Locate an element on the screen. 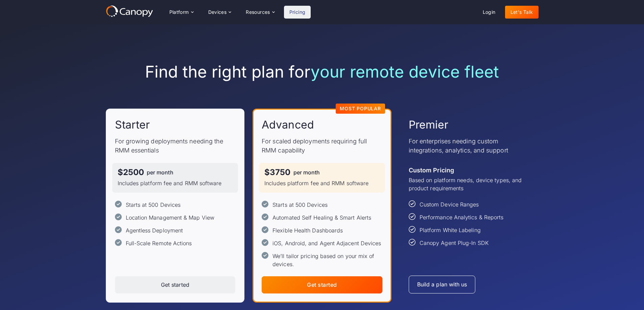 Image resolution: width=644 pixels, height=310 pixels. div: Flexible Health Dashboards is located at coordinates (308, 230).